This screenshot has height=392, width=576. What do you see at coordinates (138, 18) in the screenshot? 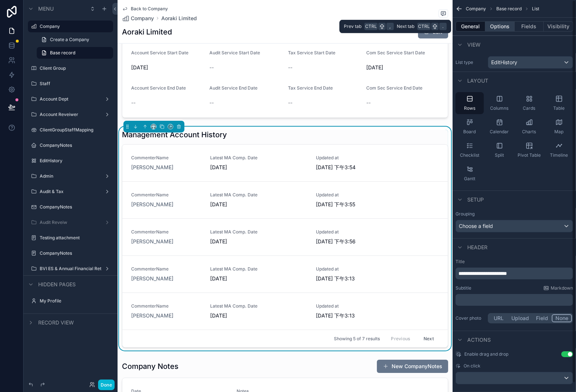
I see `a: Company` at bounding box center [138, 18].